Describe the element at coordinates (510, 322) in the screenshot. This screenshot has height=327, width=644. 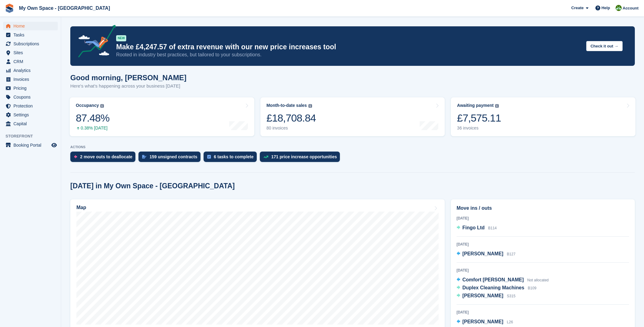
I see `span: L26` at that location.